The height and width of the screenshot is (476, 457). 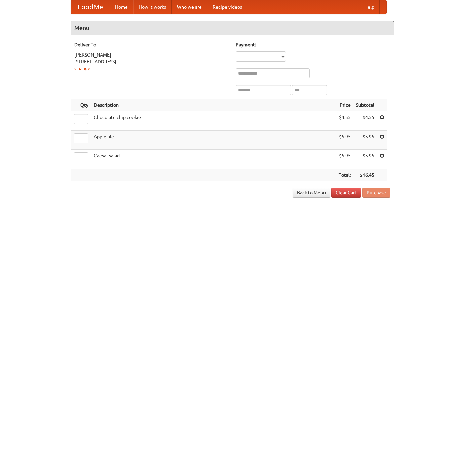 What do you see at coordinates (152, 45) in the screenshot?
I see `h5: Deliver To:` at bounding box center [152, 45].